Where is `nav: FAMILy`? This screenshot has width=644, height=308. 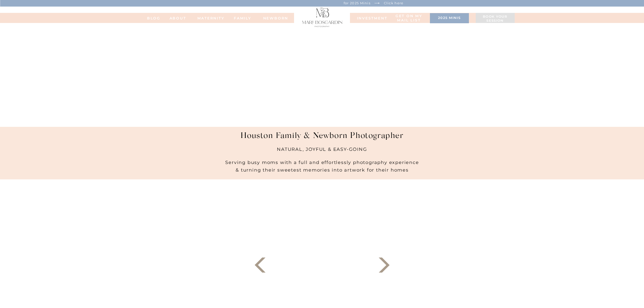 nav: FAMILy is located at coordinates (242, 18).